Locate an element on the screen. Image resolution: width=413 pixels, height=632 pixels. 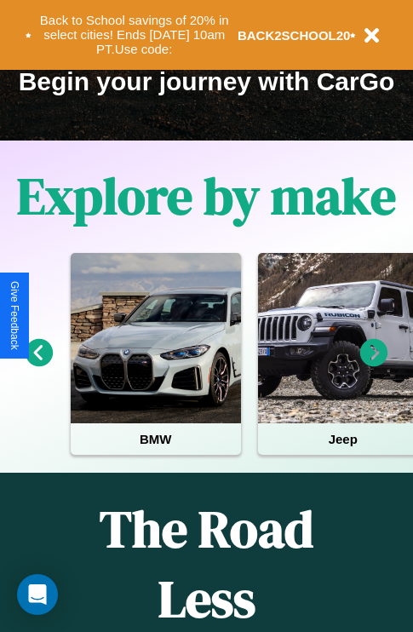
div: Open Intercom Messenger is located at coordinates (37, 595).